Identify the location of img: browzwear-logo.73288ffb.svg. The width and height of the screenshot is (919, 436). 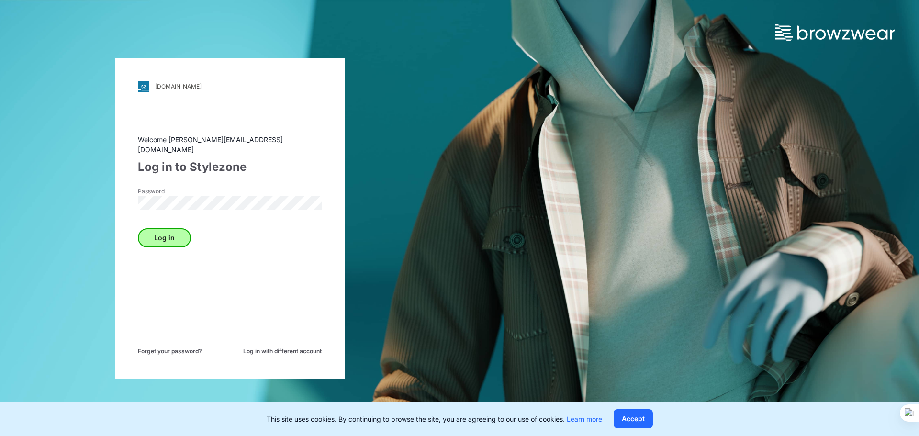
(835, 33).